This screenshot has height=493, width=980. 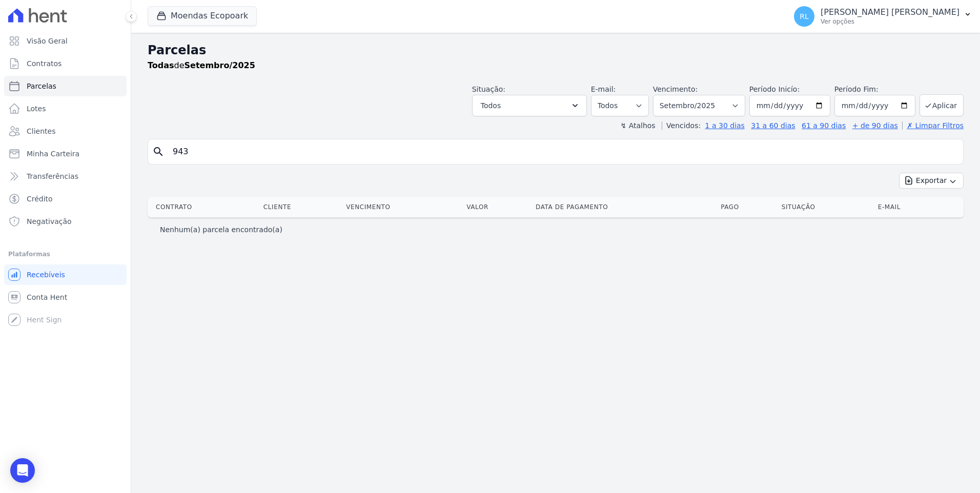 What do you see at coordinates (875, 125) in the screenshot?
I see `a: + de 90 dias` at bounding box center [875, 125].